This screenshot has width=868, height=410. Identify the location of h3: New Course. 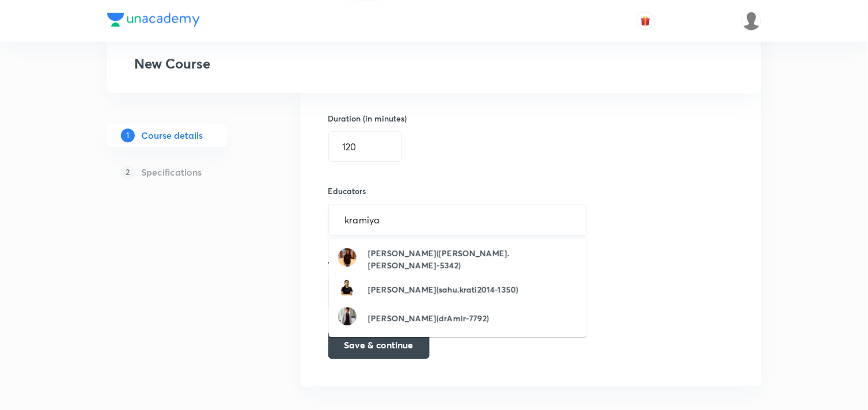
(173, 63).